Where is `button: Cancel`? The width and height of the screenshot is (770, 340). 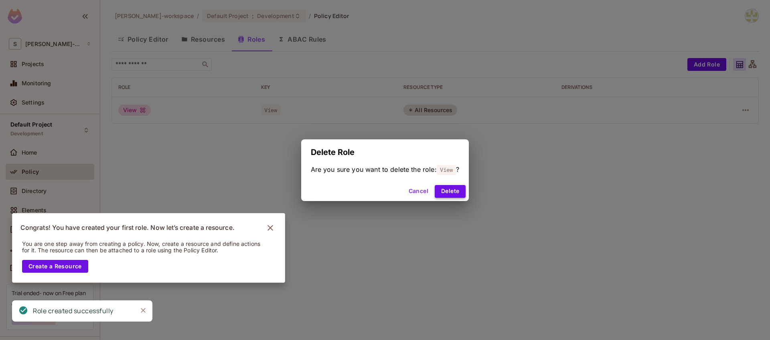 button: Cancel is located at coordinates (418, 192).